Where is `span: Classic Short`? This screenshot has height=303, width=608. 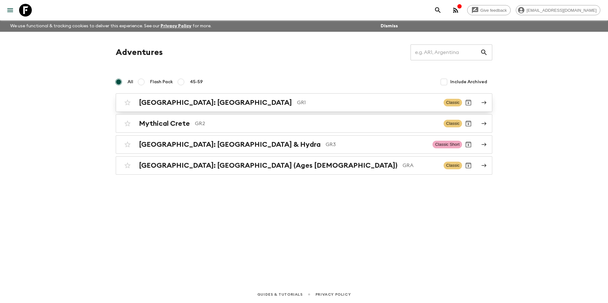 span: Classic Short is located at coordinates (447, 145).